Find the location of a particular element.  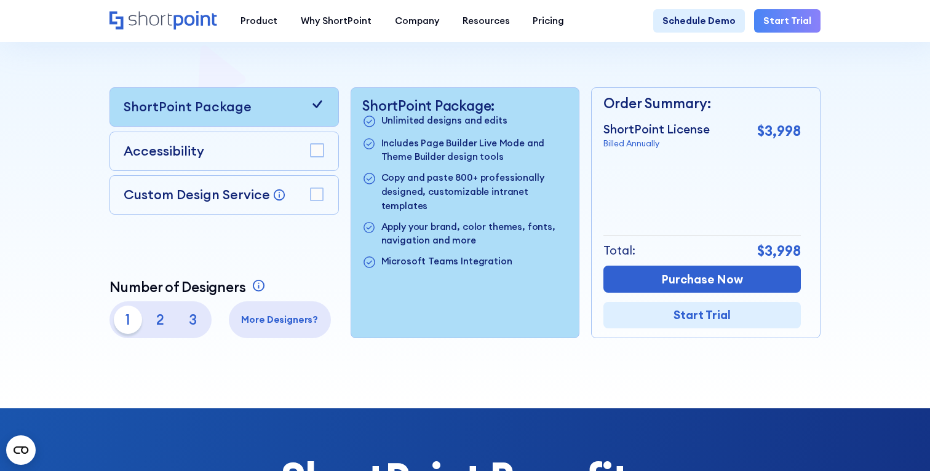

div: Product is located at coordinates (259, 21).